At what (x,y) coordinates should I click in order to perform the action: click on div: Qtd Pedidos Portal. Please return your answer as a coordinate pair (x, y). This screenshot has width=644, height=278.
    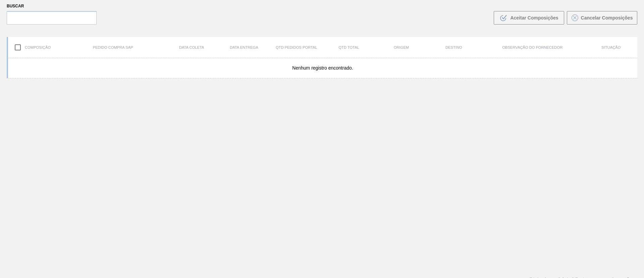
    Looking at the image, I should click on (296, 48).